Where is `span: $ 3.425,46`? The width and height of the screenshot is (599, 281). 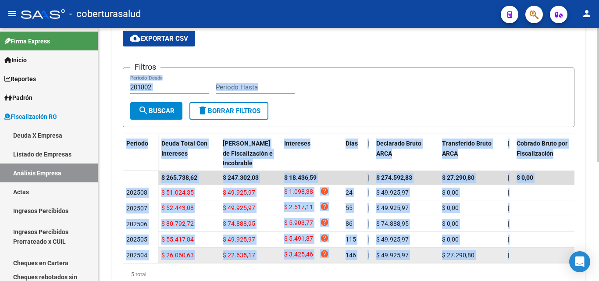 span: $ 3.425,46 is located at coordinates (299, 255).